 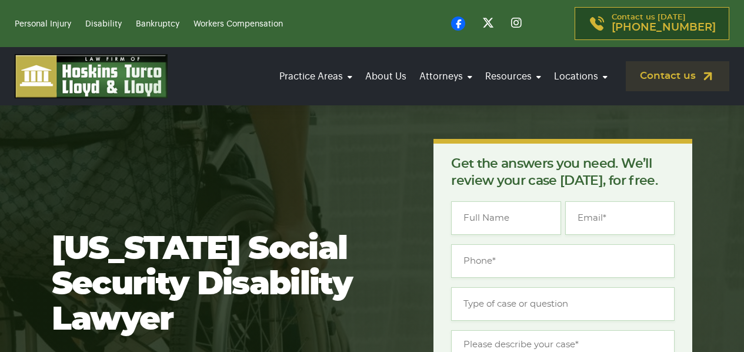 What do you see at coordinates (513, 76) in the screenshot?
I see `a: Resources` at bounding box center [513, 76].